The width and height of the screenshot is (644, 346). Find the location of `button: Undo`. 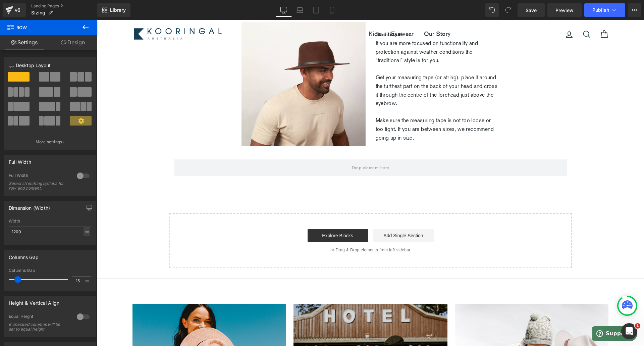

button: Undo is located at coordinates (492, 10).